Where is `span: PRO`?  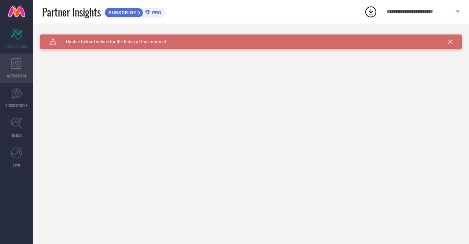
span: PRO is located at coordinates (156, 12).